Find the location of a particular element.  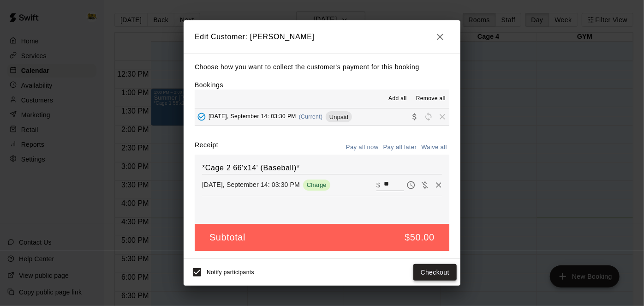

span: (Current) is located at coordinates (311, 117).